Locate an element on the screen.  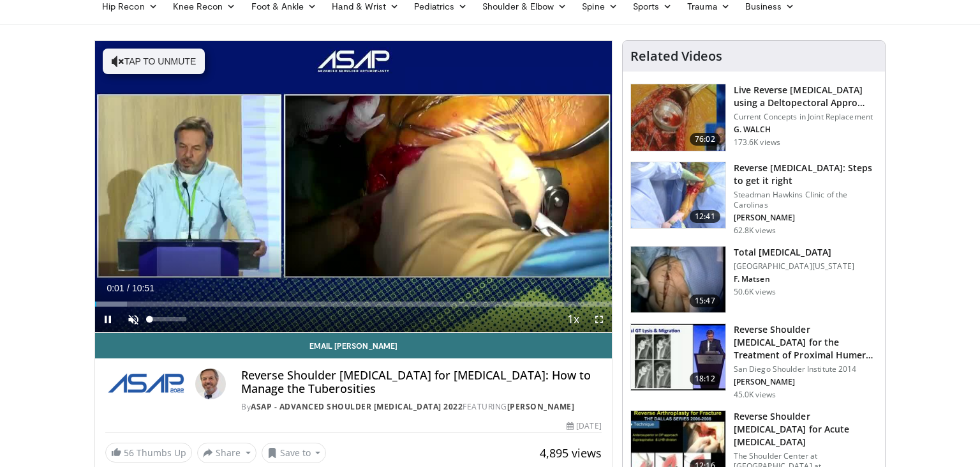
span: 76:02 is located at coordinates (705, 139).